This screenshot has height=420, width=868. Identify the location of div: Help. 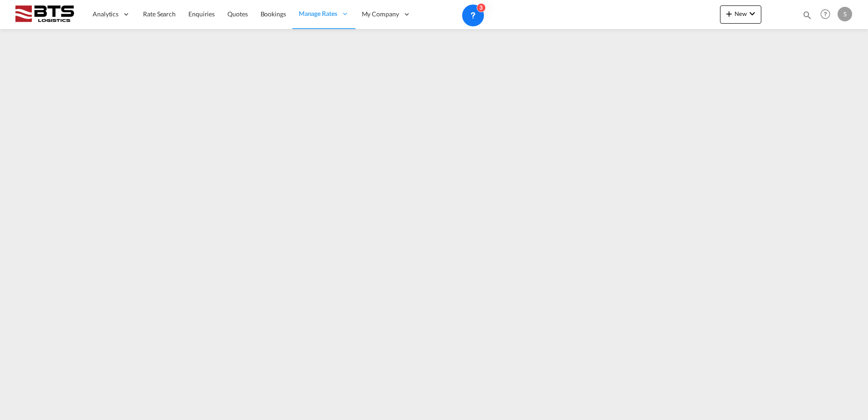
(827, 15).